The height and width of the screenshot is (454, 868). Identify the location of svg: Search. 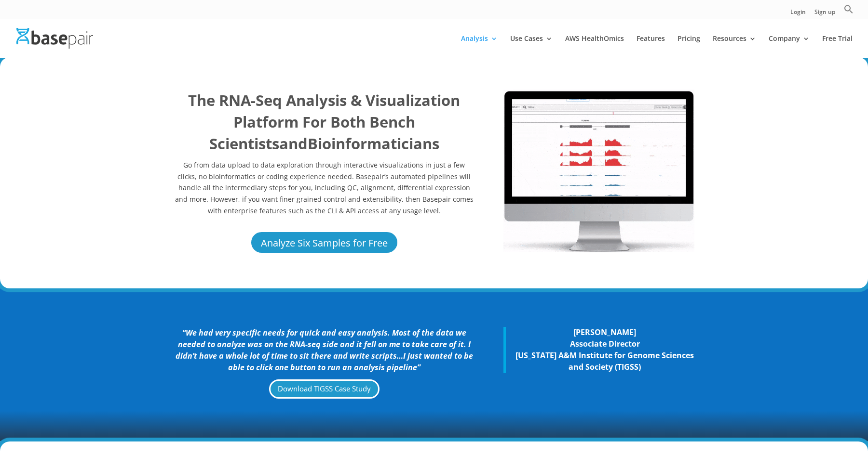
(849, 9).